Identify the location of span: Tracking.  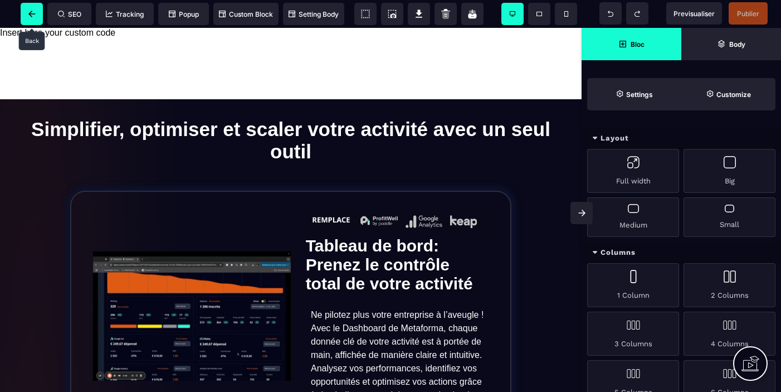
(125, 14).